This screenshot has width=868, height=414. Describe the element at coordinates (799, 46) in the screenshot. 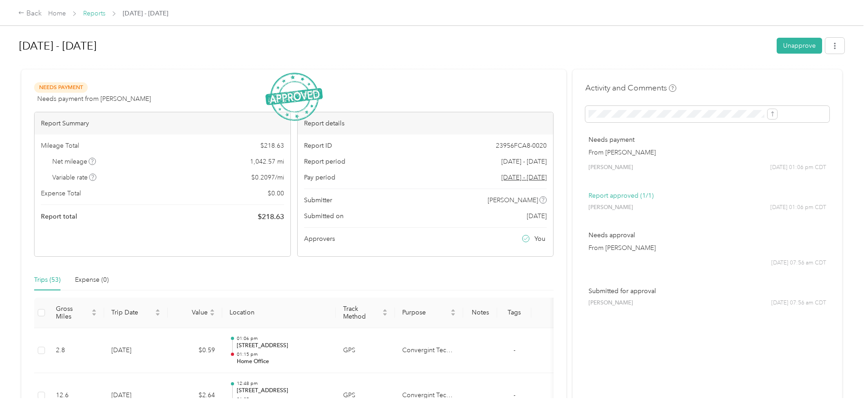

I see `button: Unapprove` at that location.